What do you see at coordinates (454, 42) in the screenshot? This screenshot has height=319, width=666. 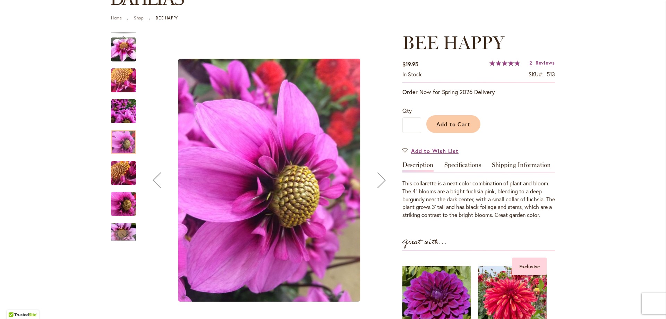 I see `span: BEE HAPPY` at bounding box center [454, 42].